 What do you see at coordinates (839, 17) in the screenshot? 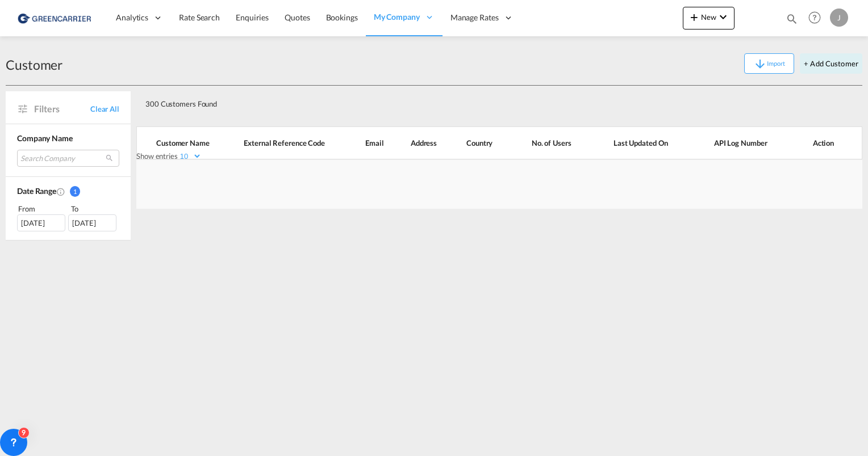
I see `div: J` at bounding box center [839, 17].